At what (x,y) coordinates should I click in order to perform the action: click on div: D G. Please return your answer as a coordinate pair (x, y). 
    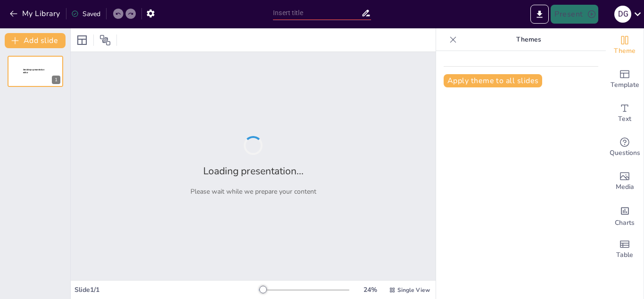
    Looking at the image, I should click on (623, 14).